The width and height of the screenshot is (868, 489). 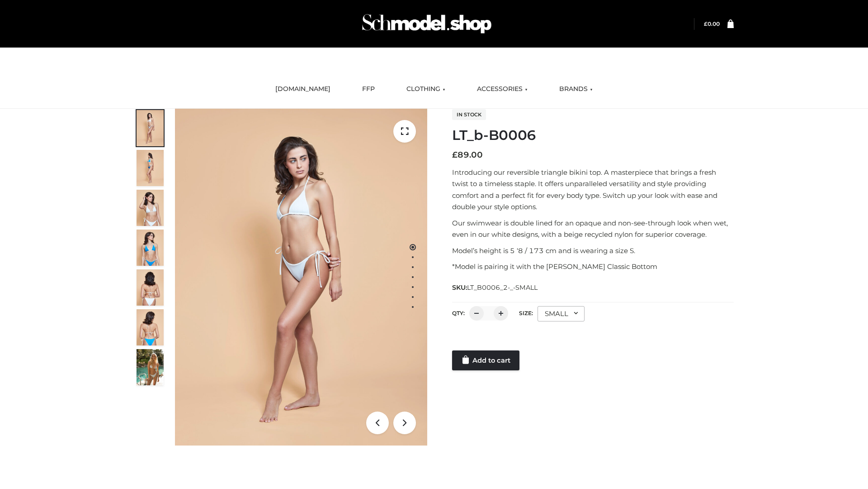 I want to click on h1: LT_b-B0006, so click(x=593, y=135).